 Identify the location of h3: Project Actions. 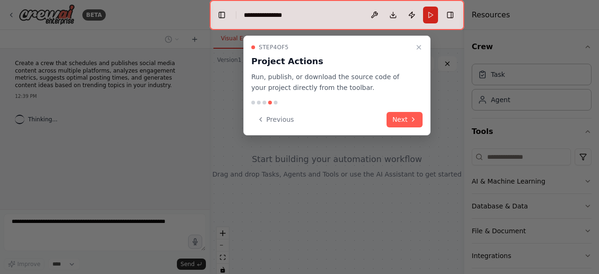
(331, 61).